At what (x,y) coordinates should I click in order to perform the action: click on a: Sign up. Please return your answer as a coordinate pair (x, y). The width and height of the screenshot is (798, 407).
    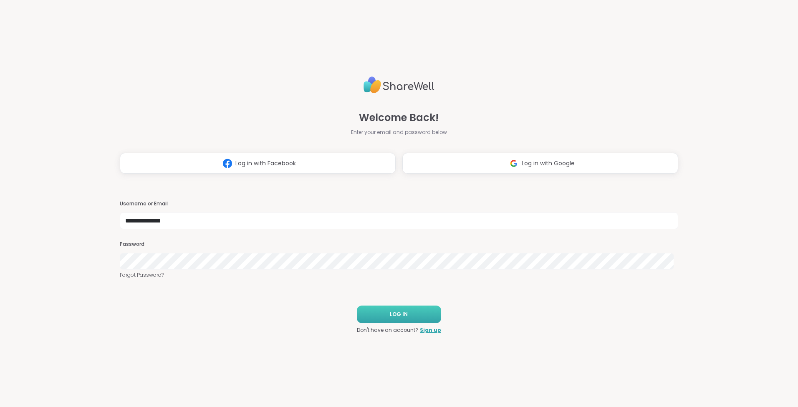
    Looking at the image, I should click on (430, 330).